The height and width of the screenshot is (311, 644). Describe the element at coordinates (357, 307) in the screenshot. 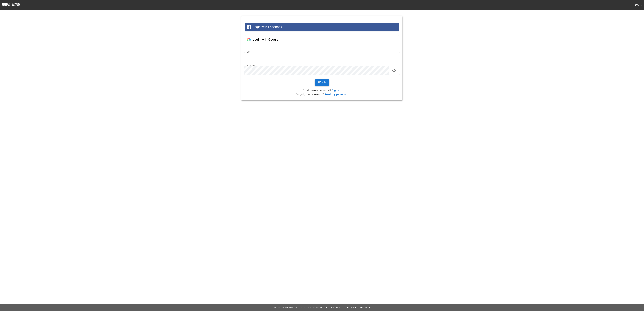

I see `a: Terms and Conditions` at that location.